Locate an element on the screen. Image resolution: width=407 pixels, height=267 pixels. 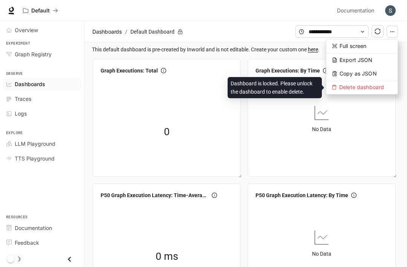
span: Logs is located at coordinates (21, 113).